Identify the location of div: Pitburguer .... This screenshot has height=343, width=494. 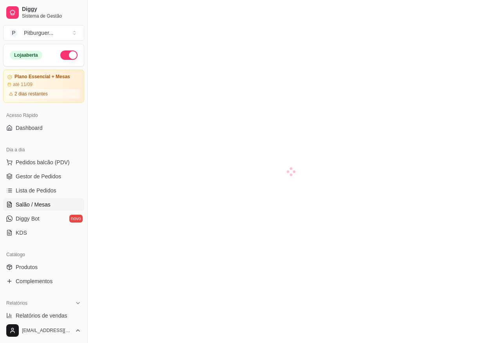
(39, 33).